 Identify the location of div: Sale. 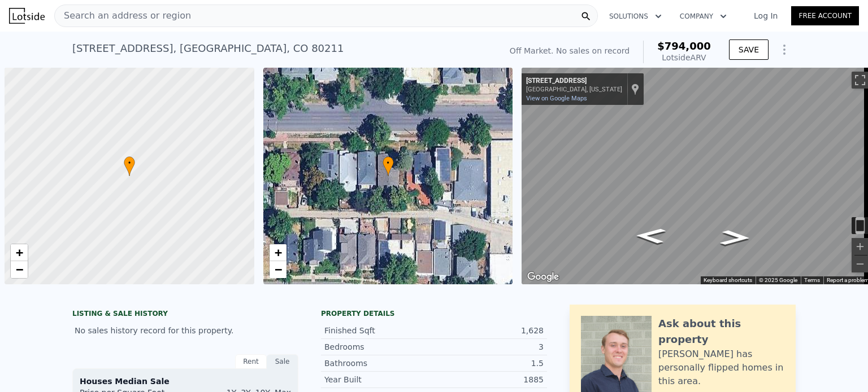
(283, 362).